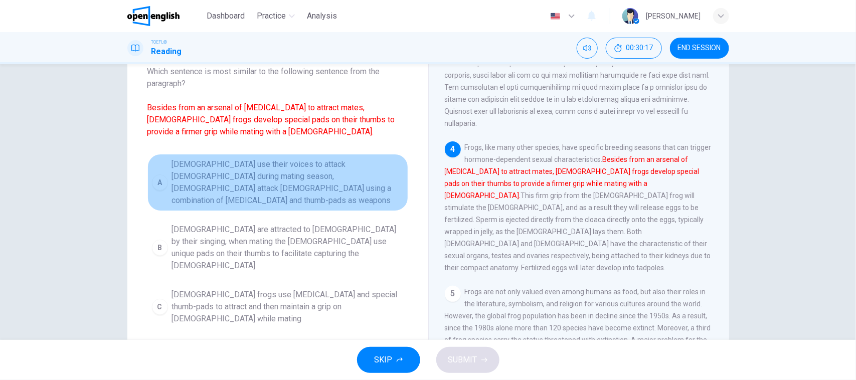 The height and width of the screenshot is (380, 856). Describe the element at coordinates (640, 48) in the screenshot. I see `span: 00:30:17` at that location.